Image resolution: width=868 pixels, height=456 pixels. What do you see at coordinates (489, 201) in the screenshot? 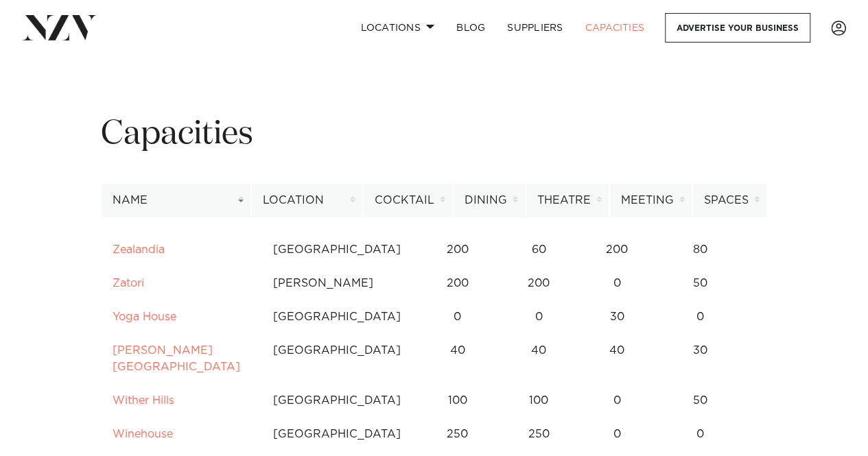
I see `th: Dining: activate to sort column ascending` at bounding box center [489, 201].